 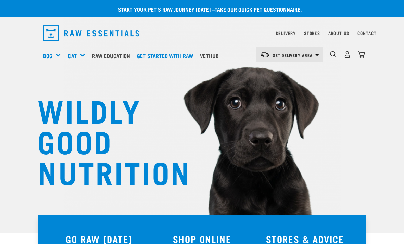 I want to click on a: About Us, so click(x=339, y=33).